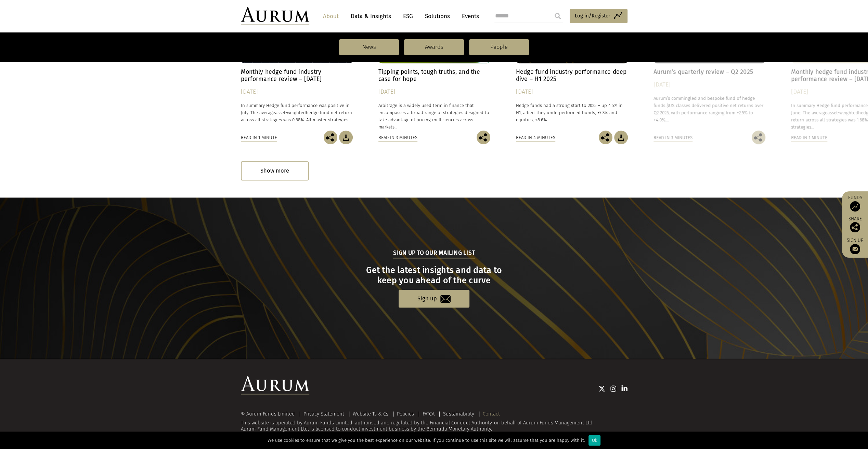 The height and width of the screenshot is (449, 868). What do you see at coordinates (558, 16) in the screenshot?
I see `input: Submit` at bounding box center [558, 16].